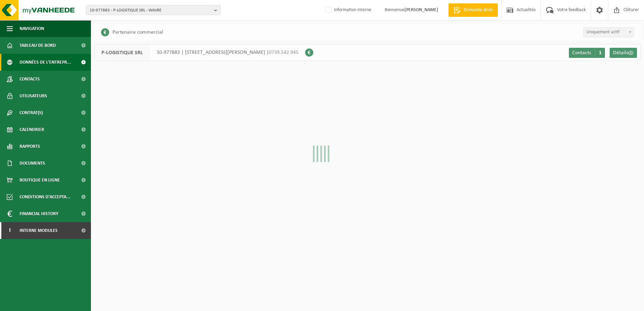  Describe the element at coordinates (40, 180) in the screenshot. I see `span: Boutique en ligne` at that location.